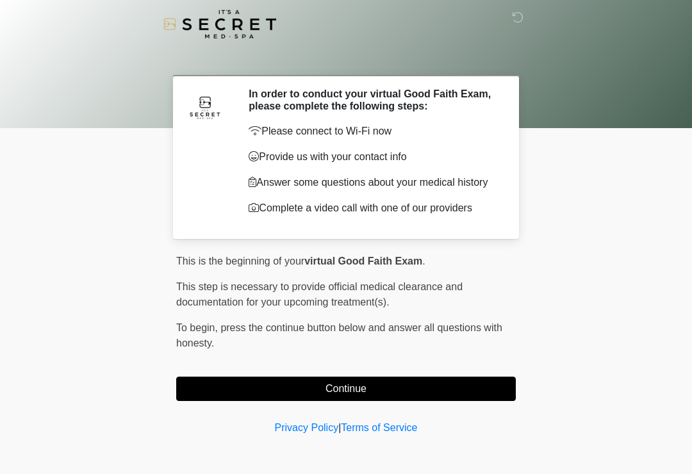 The image size is (692, 474). What do you see at coordinates (205, 107) in the screenshot?
I see `img: Agent Avatar` at bounding box center [205, 107].